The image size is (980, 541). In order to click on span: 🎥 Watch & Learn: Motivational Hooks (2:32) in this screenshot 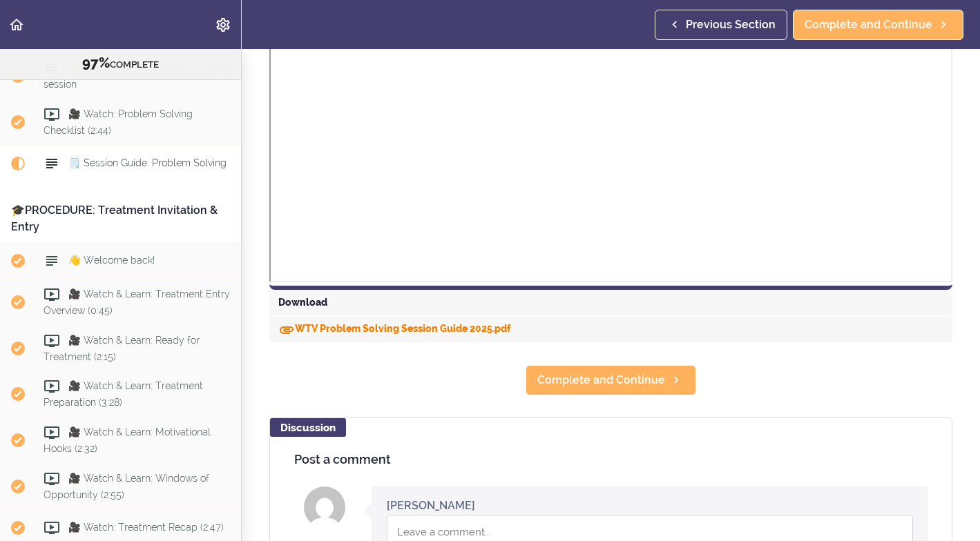, I will do `click(127, 440)`.